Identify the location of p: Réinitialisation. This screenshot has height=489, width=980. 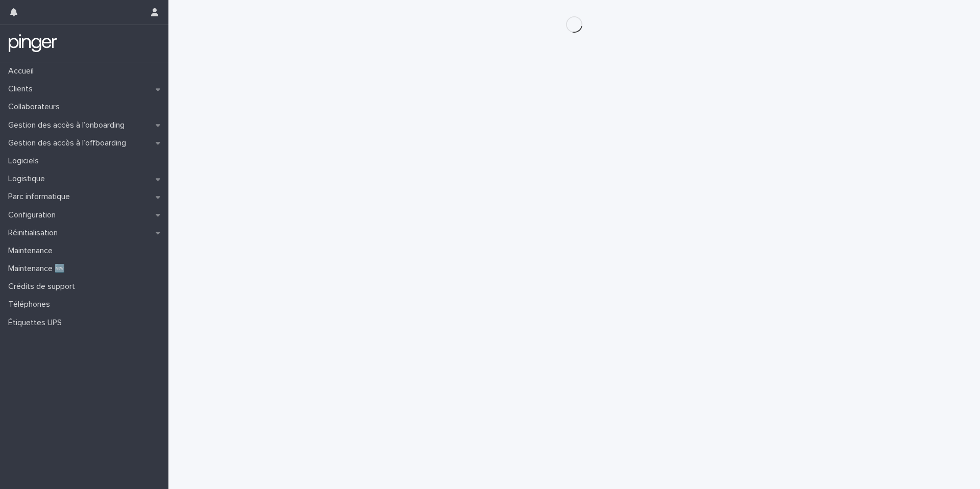
(35, 232).